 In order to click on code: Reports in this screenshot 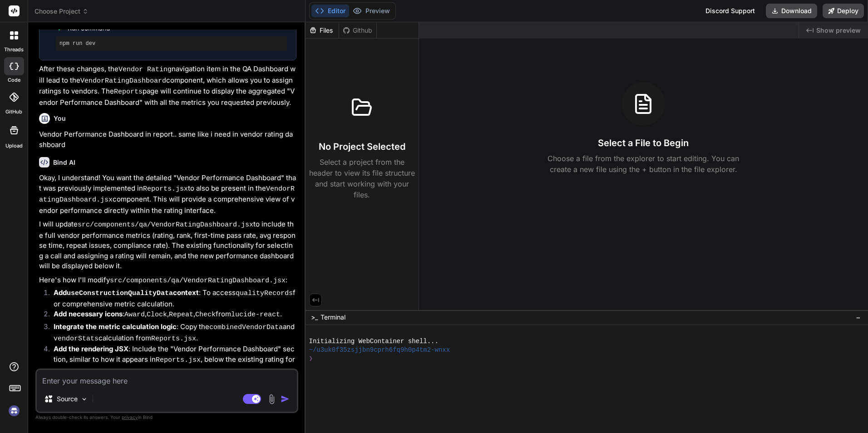, I will do `click(128, 91)`.